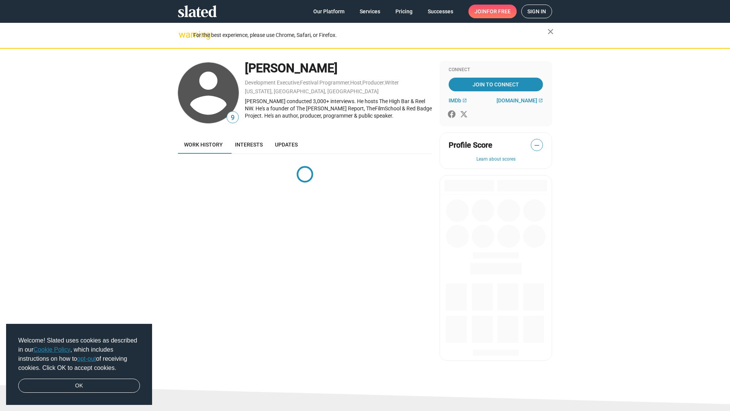  Describe the element at coordinates (203, 145) in the screenshot. I see `a: Work history` at that location.